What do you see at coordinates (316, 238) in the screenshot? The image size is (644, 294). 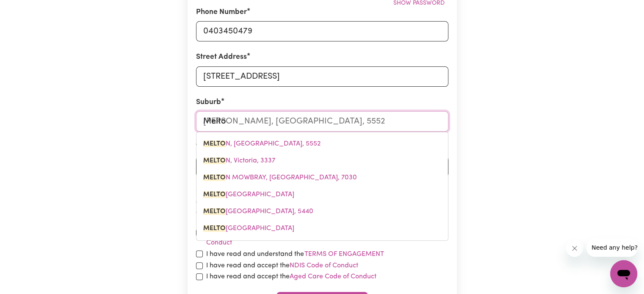 I see `a: Code of Conduct` at bounding box center [316, 238].